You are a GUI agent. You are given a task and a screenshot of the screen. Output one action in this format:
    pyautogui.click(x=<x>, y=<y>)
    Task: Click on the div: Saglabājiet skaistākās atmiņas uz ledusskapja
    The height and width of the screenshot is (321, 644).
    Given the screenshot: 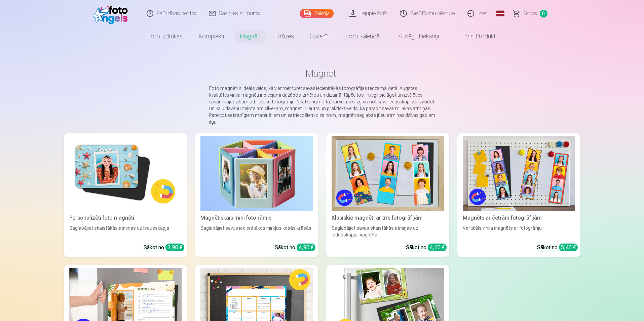 What is the action you would take?
    pyautogui.click(x=126, y=231)
    